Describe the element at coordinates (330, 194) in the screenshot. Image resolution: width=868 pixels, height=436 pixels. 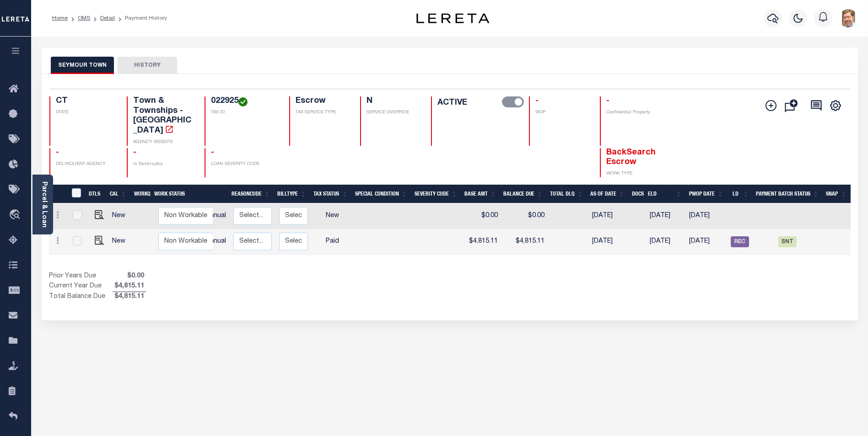
I see `th: Tax Status: activate to sort column ascending` at that location.